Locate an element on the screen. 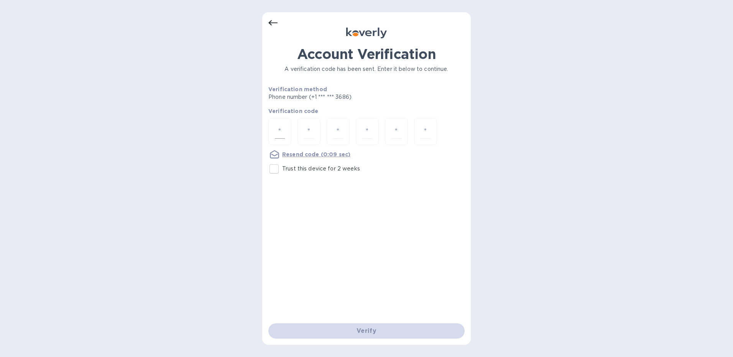 The height and width of the screenshot is (357, 733). b: Verification method is located at coordinates (298, 89).